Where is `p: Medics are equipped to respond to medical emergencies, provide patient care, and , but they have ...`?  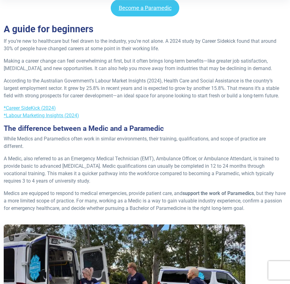
p: Medics are equipped to respond to medical emergencies, provide patient care, and , but they have ... is located at coordinates (145, 201).